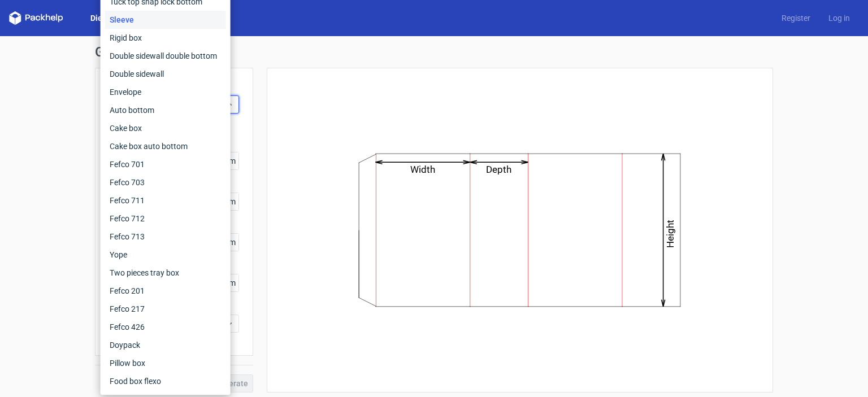 The image size is (868, 397). I want to click on div: Fefco 713, so click(166, 236).